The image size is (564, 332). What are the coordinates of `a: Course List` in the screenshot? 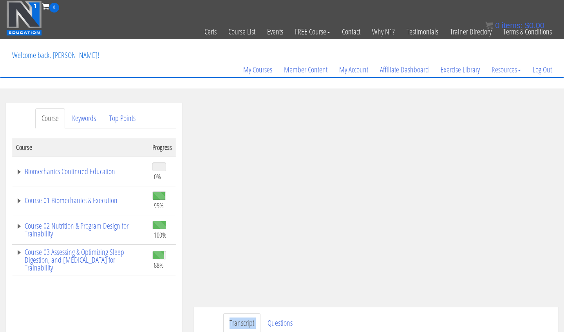 It's located at (242, 32).